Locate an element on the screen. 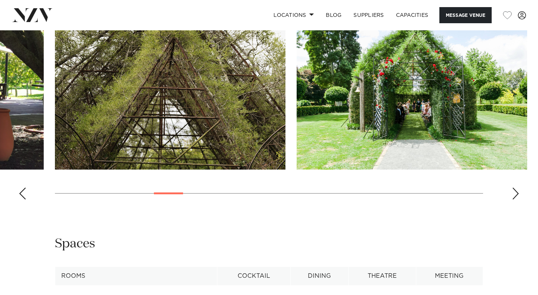 This screenshot has height=295, width=538. img: nzv-logo.png is located at coordinates (32, 15).